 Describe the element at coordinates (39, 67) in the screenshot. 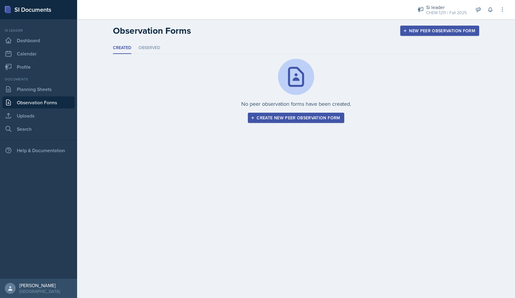

I see `a: Profile` at that location.